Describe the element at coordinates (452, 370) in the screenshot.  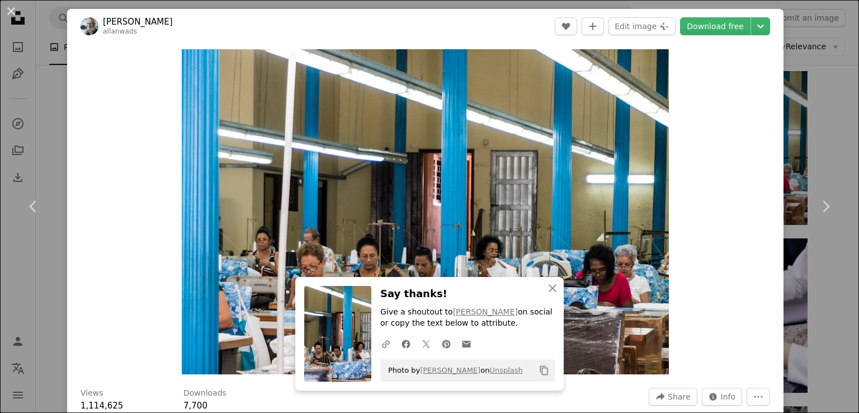
I see `span: Photo by on` at that location.